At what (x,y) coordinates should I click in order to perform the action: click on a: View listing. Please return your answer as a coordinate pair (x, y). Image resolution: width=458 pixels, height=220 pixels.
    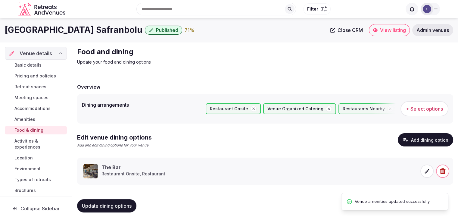
    Looking at the image, I should click on (389, 30).